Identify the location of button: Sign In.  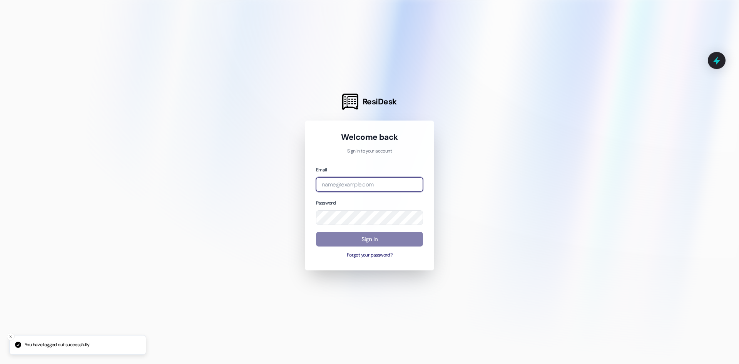
(369, 239).